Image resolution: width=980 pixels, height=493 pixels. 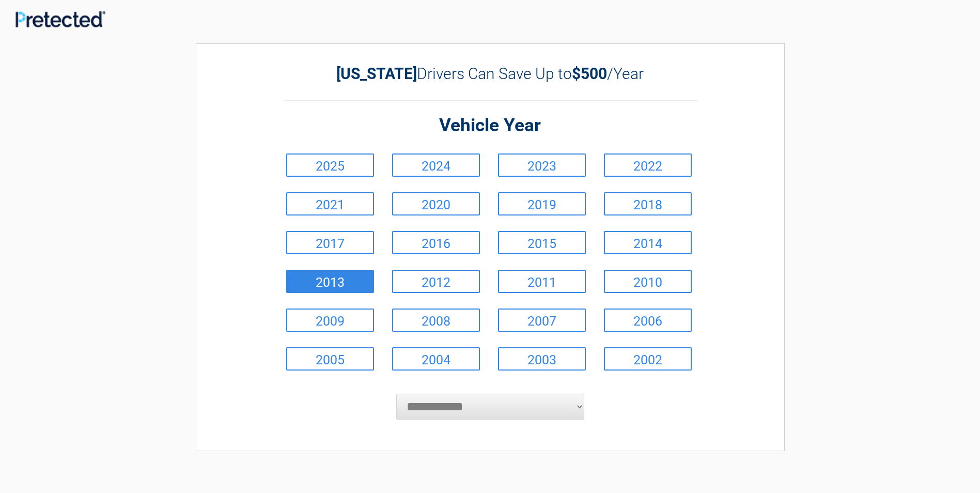 What do you see at coordinates (542, 358) in the screenshot?
I see `a: 2003` at bounding box center [542, 358].